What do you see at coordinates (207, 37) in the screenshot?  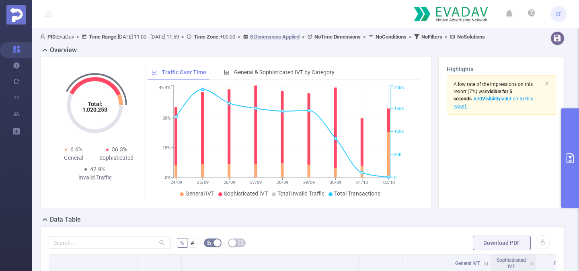 I see `b: Time Zone:` at bounding box center [207, 37].